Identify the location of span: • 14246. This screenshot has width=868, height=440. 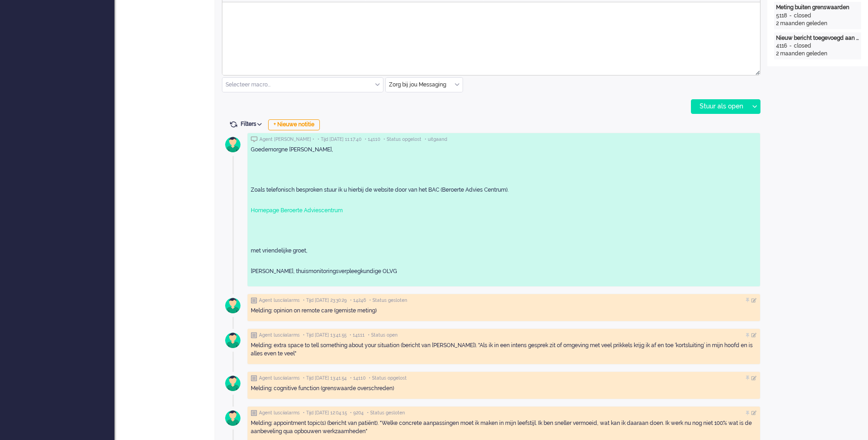
(358, 300).